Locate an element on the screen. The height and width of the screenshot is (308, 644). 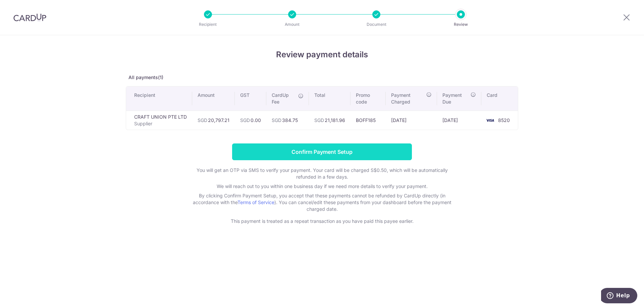
td: 20,797.21 is located at coordinates (213, 120).